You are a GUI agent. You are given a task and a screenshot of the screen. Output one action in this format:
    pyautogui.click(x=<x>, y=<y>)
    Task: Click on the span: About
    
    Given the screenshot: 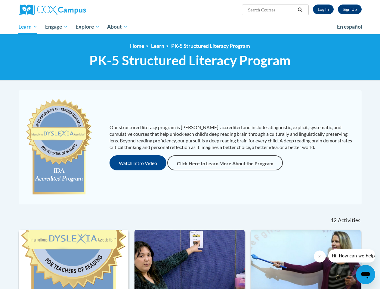 What is the action you would take?
    pyautogui.click(x=117, y=27)
    